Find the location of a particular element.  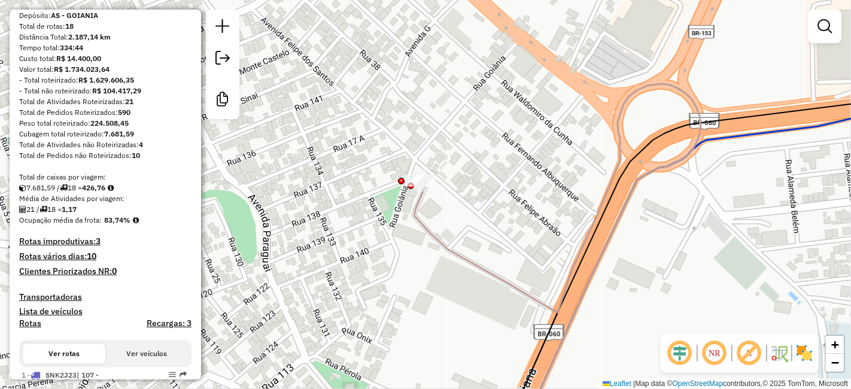

div: Map data © contributors,© 2025 TomTom, Microsoft is located at coordinates (725, 384).